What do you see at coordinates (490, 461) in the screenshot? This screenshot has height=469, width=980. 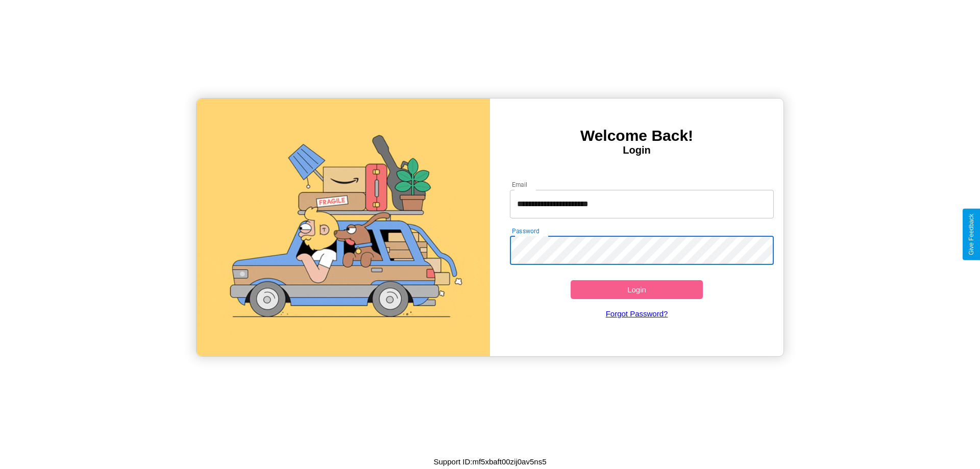 I see `p: Support ID: mf5xbaft00zij0av5ns5` at bounding box center [490, 461].